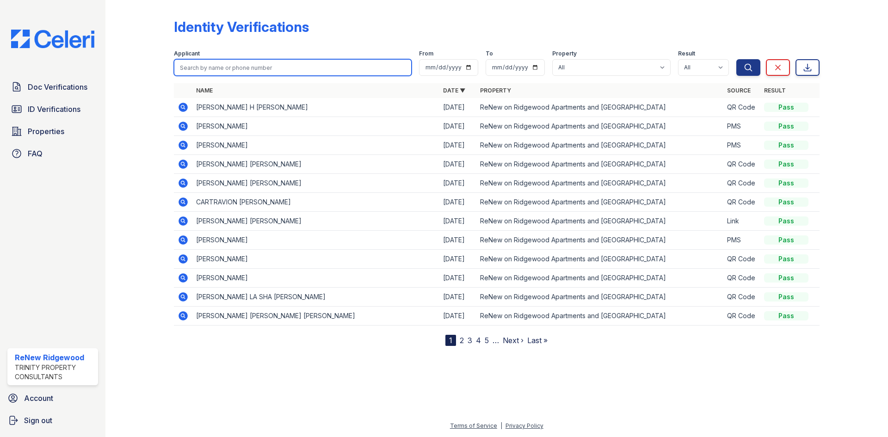 Image resolution: width=888 pixels, height=437 pixels. What do you see at coordinates (38, 420) in the screenshot?
I see `span: Sign out` at bounding box center [38, 420].